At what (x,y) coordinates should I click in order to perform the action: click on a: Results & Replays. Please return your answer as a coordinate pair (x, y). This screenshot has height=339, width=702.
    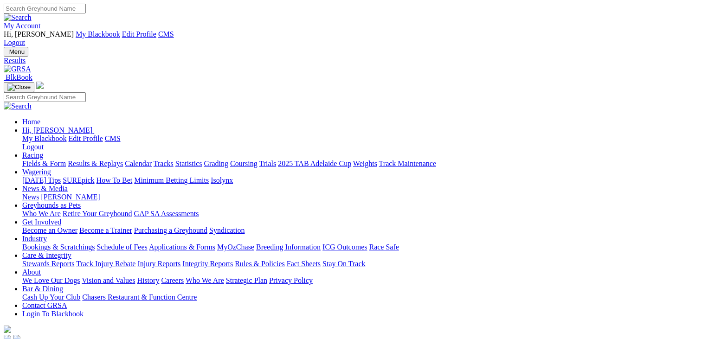
    Looking at the image, I should click on (95, 163).